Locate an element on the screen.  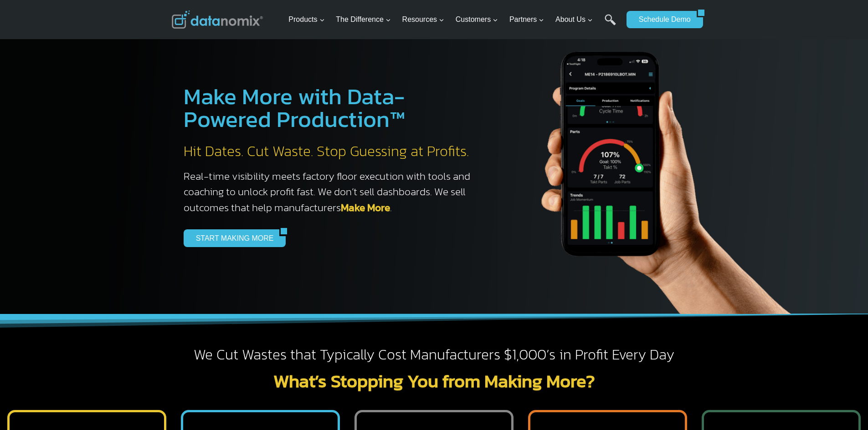
nav: Primary Navigation is located at coordinates (454, 20).